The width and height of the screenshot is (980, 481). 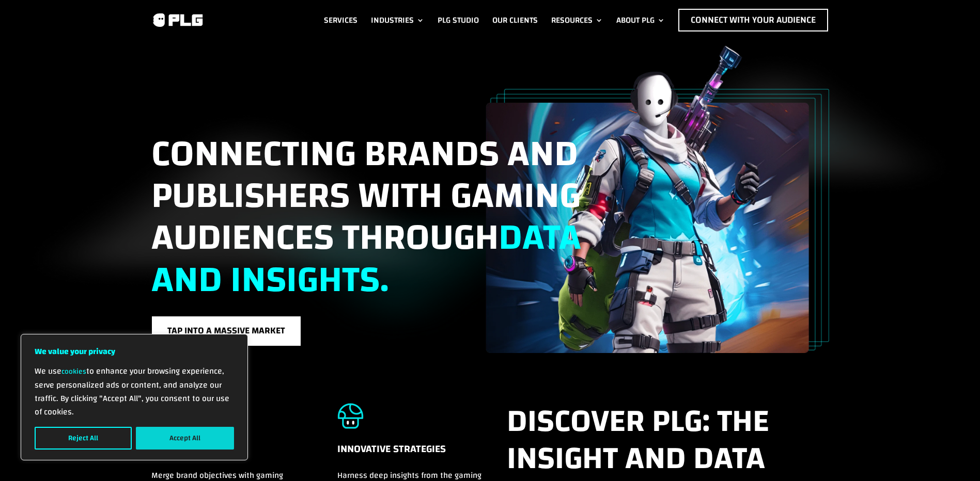 I want to click on button: Accept All, so click(x=185, y=439).